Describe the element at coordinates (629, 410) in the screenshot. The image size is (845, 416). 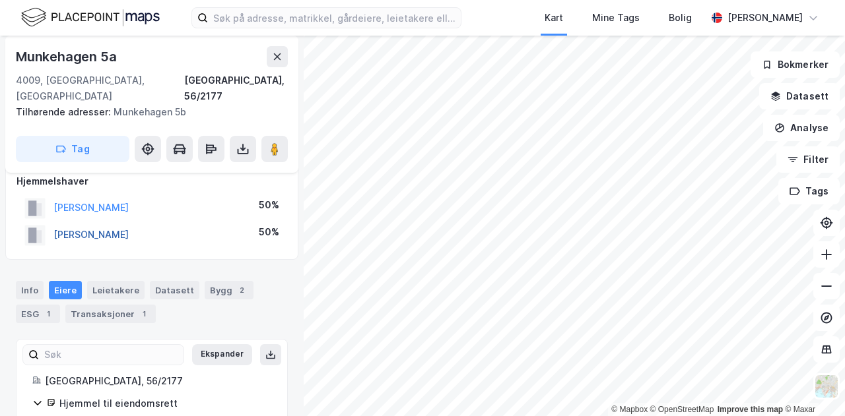
I see `a: Mapbox` at that location.